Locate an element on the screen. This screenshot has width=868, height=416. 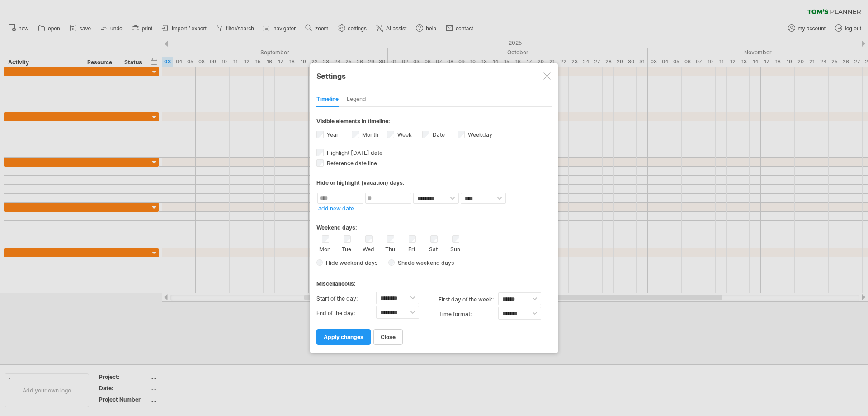
span: Shade weekend days is located at coordinates (424, 263).